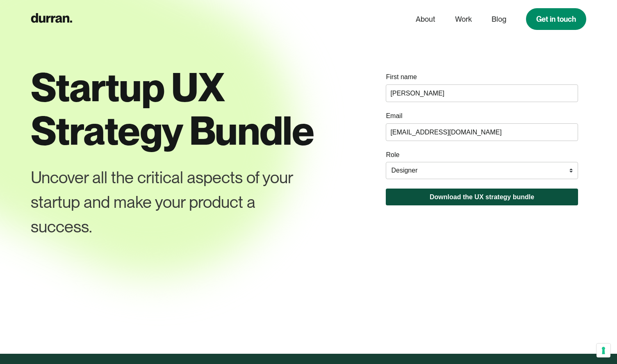  I want to click on div: Uncover all the critical aspects of your startup and make your product a success., so click(165, 203).